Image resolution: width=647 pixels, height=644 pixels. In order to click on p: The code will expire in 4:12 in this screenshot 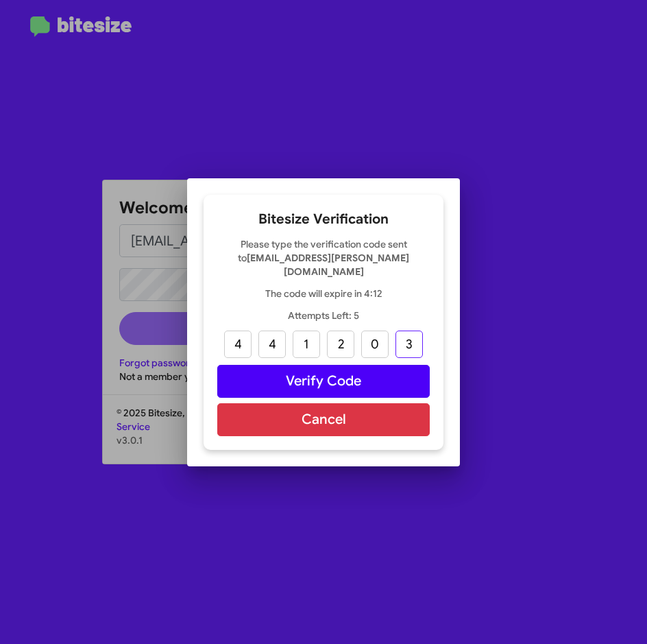, I will do `click(324, 294)`.